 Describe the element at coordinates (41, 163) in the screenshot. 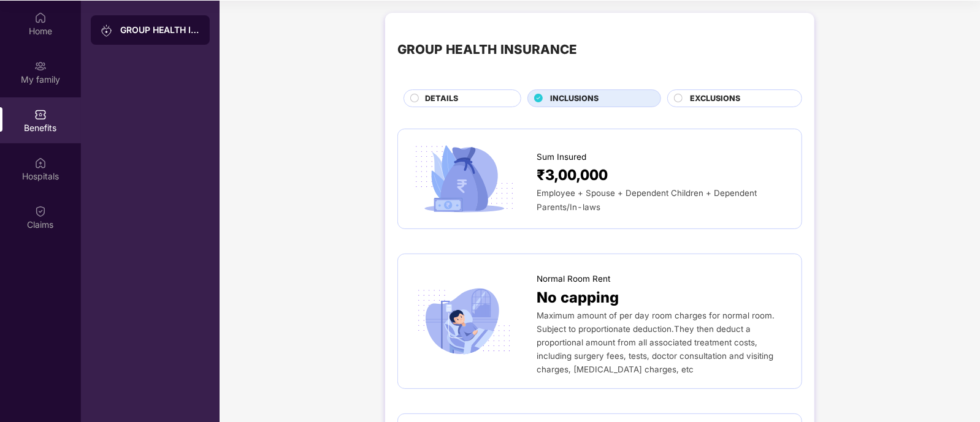

I see `img: svg+xml;base64,PHN2ZyBpZD0iSG9zcGl0YWxzIiB4bWxucz0iaHR0cDovL3d3dy53My5vcmcvMjAwMC9zdmciIHdpZHRoPS...` at that location.